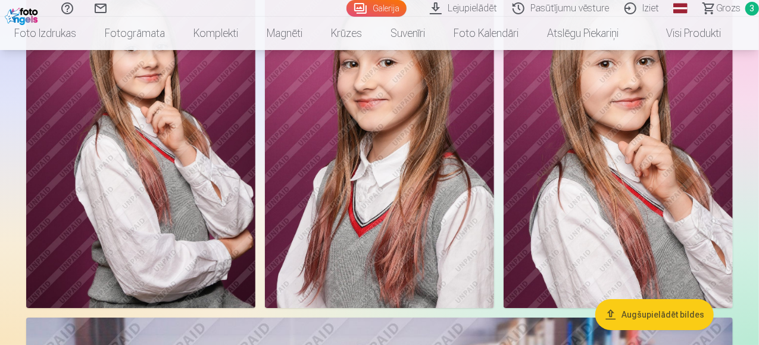 The width and height of the screenshot is (759, 345). What do you see at coordinates (728, 8) in the screenshot?
I see `span: Grozs` at bounding box center [728, 8].